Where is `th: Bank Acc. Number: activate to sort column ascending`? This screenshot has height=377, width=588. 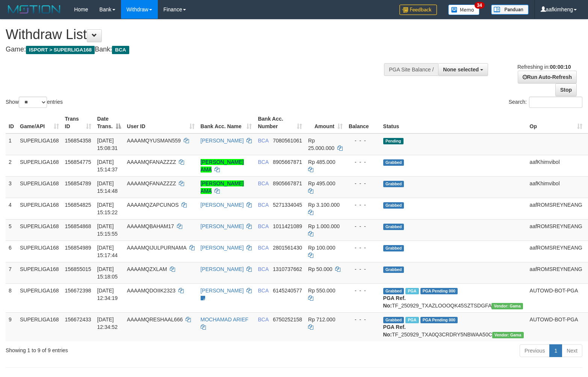 th: Bank Acc. Number: activate to sort column ascending is located at coordinates (280, 123).